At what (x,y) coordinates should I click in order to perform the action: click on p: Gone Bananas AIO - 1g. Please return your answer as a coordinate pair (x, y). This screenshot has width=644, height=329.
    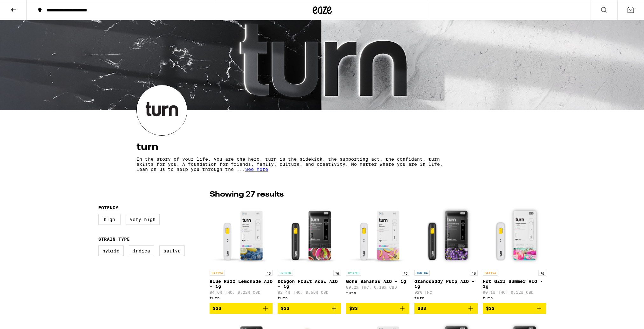
    Looking at the image, I should click on (378, 282).